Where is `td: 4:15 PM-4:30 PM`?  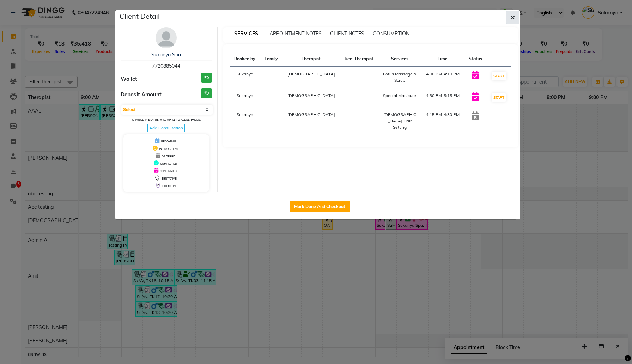 td: 4:15 PM-4:30 PM is located at coordinates (442, 121).